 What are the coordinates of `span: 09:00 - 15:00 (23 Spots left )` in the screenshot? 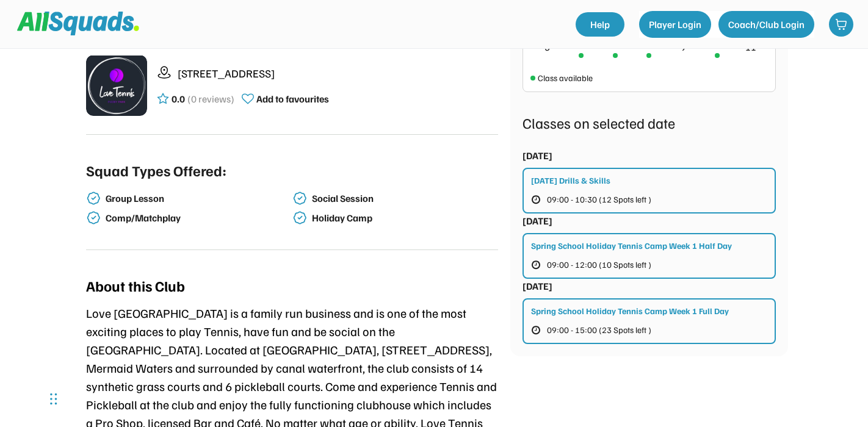 It's located at (599, 330).